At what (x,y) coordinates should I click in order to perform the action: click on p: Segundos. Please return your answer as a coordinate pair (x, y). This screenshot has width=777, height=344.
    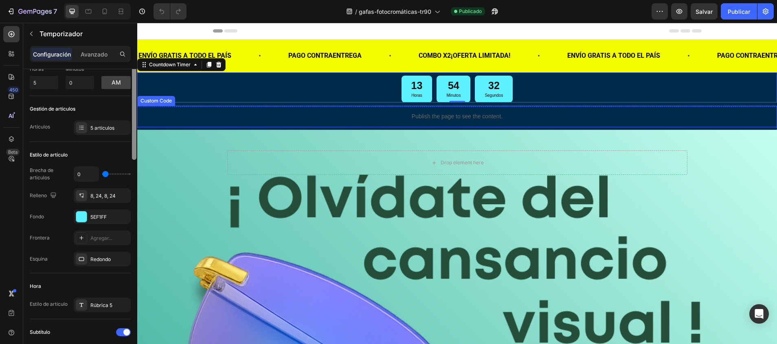
    Looking at the image, I should click on (356, 73).